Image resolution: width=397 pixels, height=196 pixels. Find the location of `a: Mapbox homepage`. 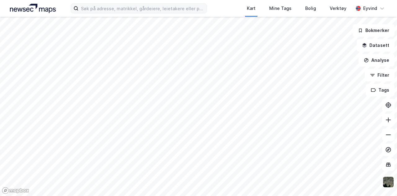

a: Mapbox homepage is located at coordinates (16, 190).